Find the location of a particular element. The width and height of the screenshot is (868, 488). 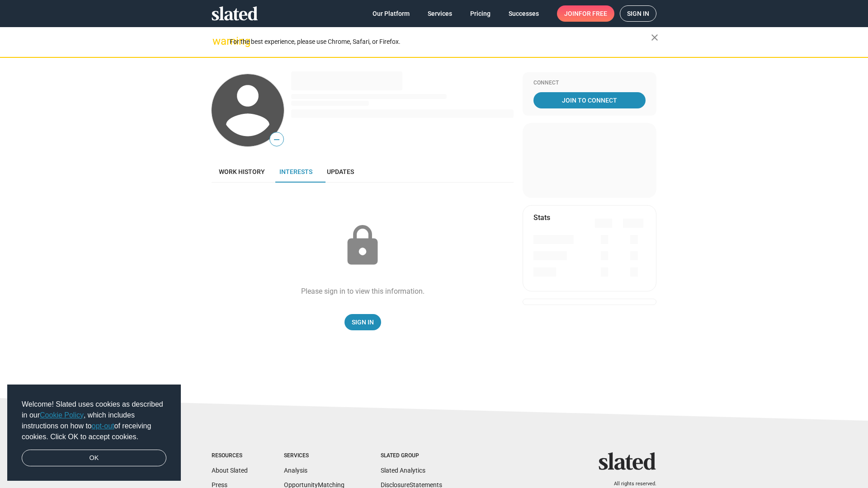

a: Interests is located at coordinates (295, 172).